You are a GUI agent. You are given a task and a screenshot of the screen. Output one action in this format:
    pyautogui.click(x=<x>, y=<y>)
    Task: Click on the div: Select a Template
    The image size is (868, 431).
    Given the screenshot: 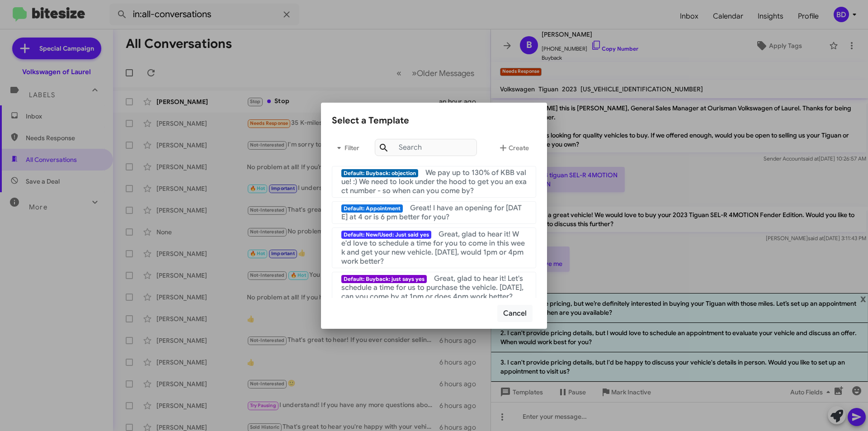 What is the action you would take?
    pyautogui.click(x=434, y=121)
    